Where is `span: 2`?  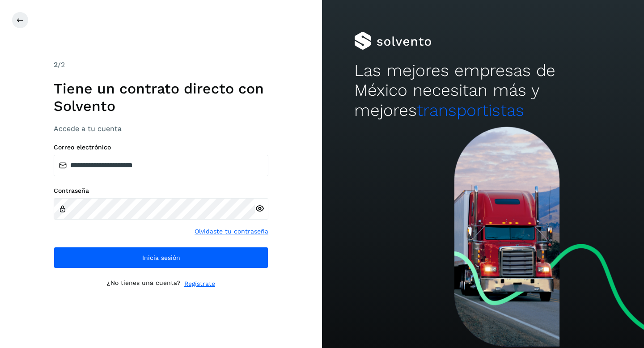 span: 2 is located at coordinates (55, 64).